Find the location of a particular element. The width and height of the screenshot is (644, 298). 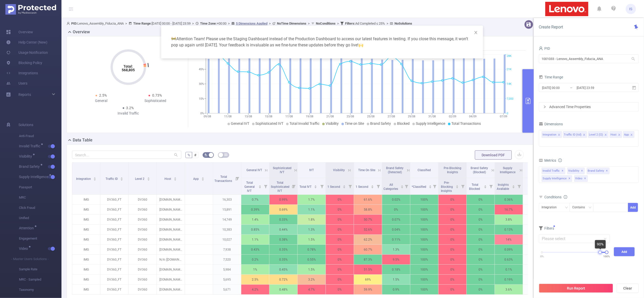

span: Supply Intelligence is located at coordinates (557, 179).